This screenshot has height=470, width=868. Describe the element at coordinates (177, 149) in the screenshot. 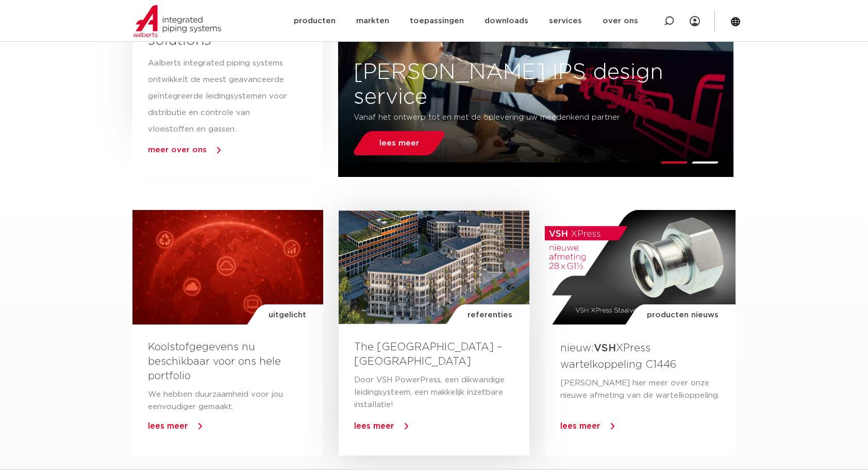

I see `span: meer over ons` at that location.